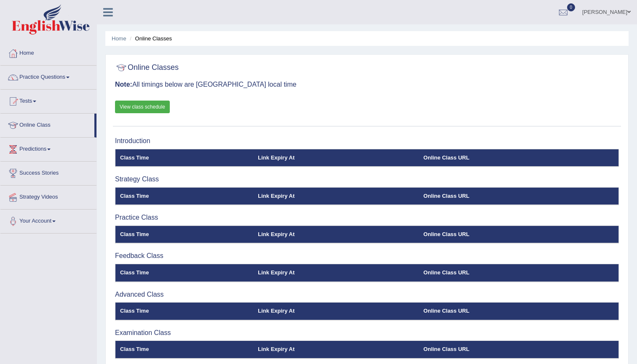 The image size is (637, 364). What do you see at coordinates (142, 107) in the screenshot?
I see `a: View class schedule` at bounding box center [142, 107].